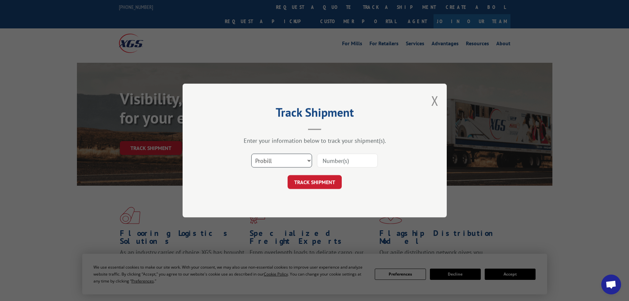 This screenshot has height=301, width=629. Describe the element at coordinates (347, 160) in the screenshot. I see `input: Number(s)` at that location.